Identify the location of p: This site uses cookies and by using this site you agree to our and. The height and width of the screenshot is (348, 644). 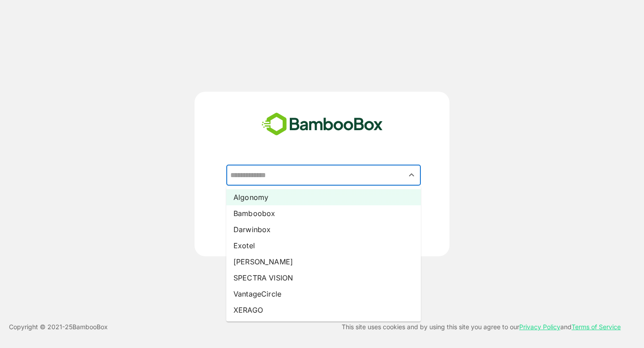
(481, 327).